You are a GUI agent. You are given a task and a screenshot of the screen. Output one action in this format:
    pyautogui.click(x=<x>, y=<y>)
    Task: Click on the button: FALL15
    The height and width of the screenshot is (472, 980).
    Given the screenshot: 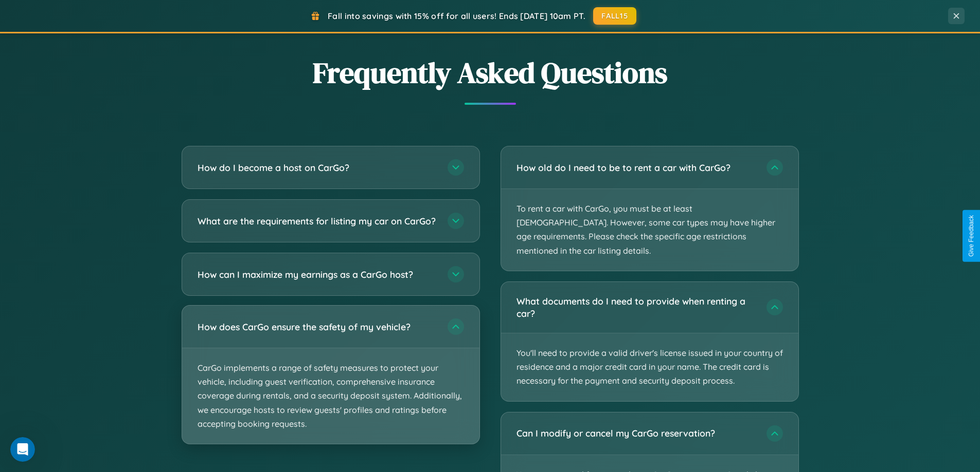 What is the action you would take?
    pyautogui.click(x=614, y=16)
    